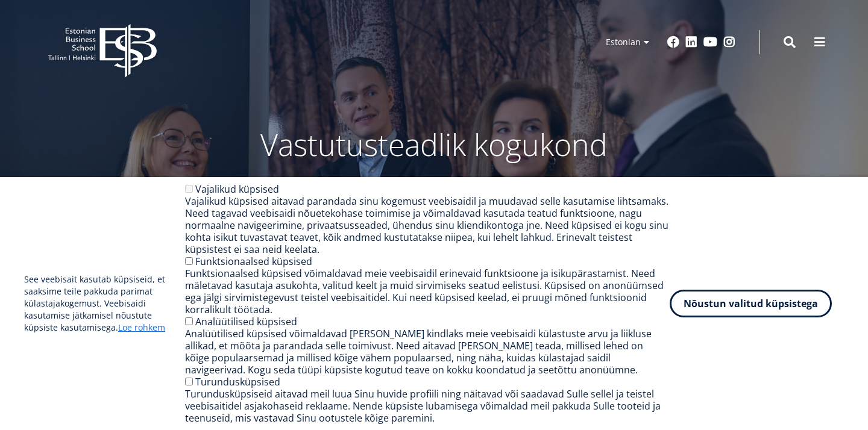  I want to click on button: Nõustun valitud küpsistega, so click(750, 304).